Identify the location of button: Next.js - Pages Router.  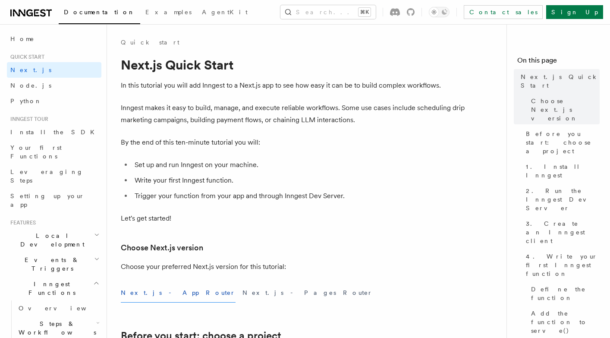
(308, 293).